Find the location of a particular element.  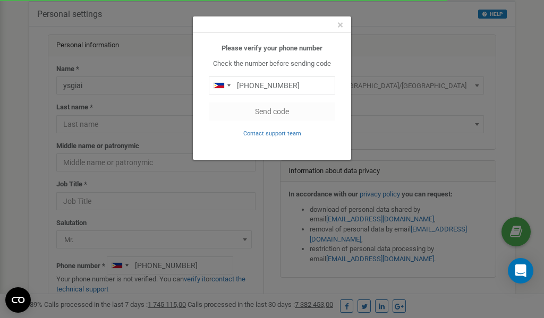

div: Open Intercom Messenger is located at coordinates (520, 271).